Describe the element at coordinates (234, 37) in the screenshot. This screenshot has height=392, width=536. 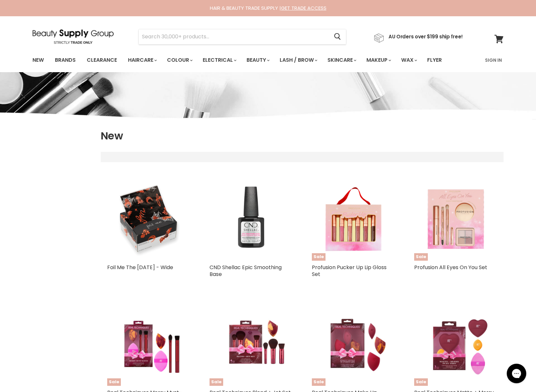
I see `input: Search` at that location.